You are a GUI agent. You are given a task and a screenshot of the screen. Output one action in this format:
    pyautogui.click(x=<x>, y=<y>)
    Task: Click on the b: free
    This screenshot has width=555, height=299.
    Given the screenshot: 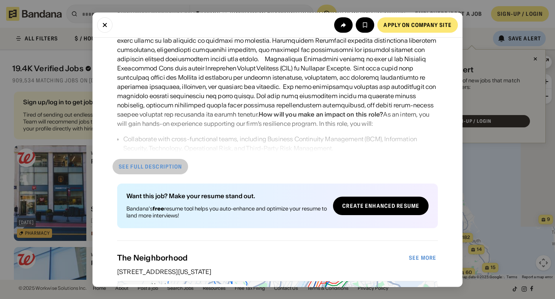 What is the action you would take?
    pyautogui.click(x=158, y=209)
    